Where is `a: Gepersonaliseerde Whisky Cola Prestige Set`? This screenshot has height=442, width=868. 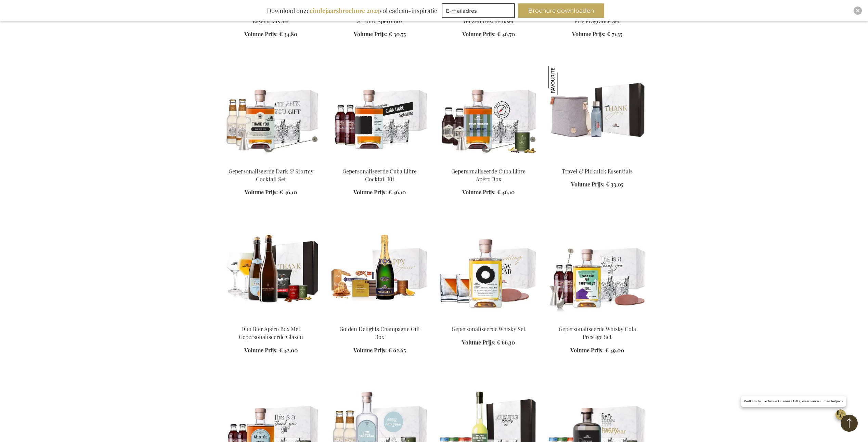
a: Gepersonaliseerde Whisky Cola Prestige Set is located at coordinates (597, 333).